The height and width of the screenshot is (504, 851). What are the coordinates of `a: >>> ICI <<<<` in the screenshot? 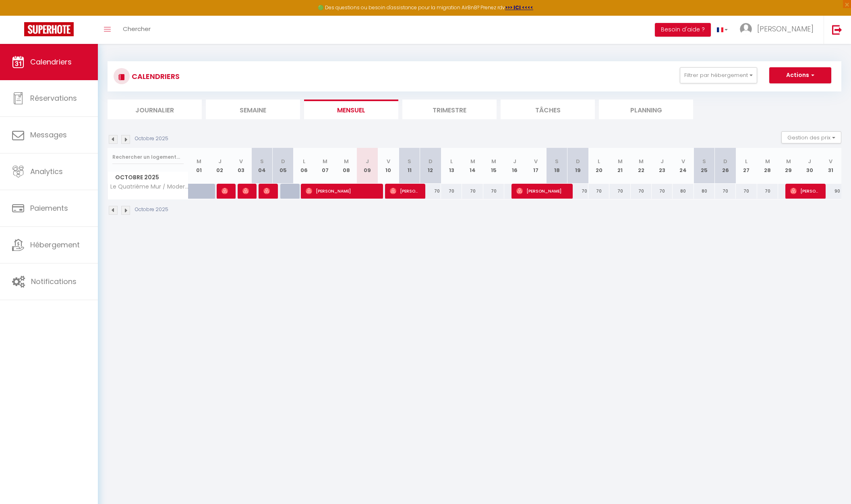 It's located at (519, 7).